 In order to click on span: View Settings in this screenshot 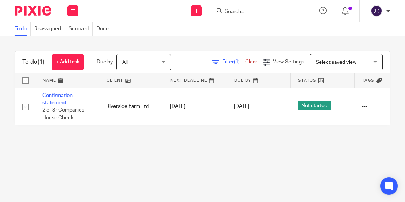, I will do `click(288, 62)`.